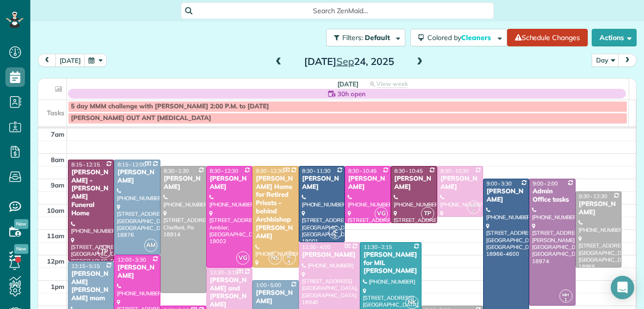 This screenshot has width=644, height=309. I want to click on span: NS, so click(275, 258).